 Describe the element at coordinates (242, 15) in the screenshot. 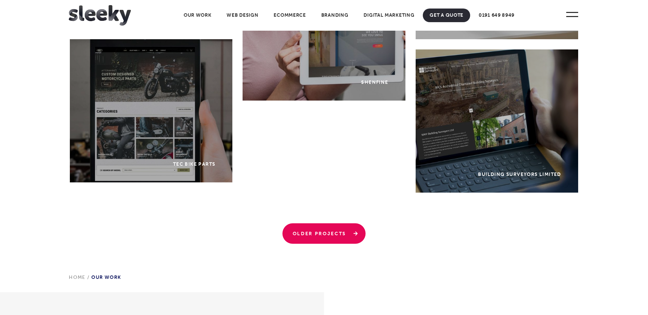

I see `a: Web Design` at that location.